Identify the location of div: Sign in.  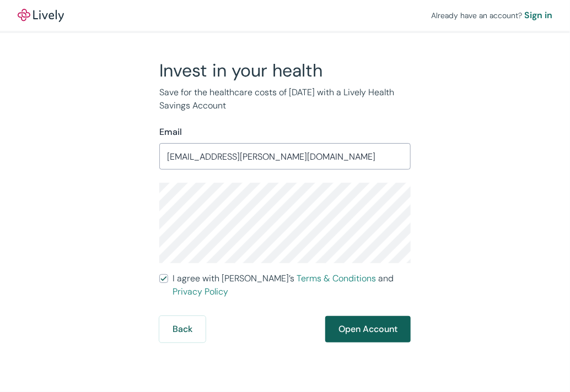
(538, 15).